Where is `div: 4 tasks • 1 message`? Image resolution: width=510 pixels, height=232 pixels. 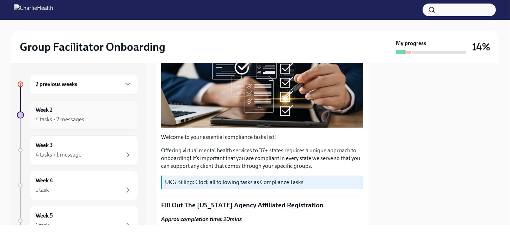 div: 4 tasks • 1 message is located at coordinates (58, 155).